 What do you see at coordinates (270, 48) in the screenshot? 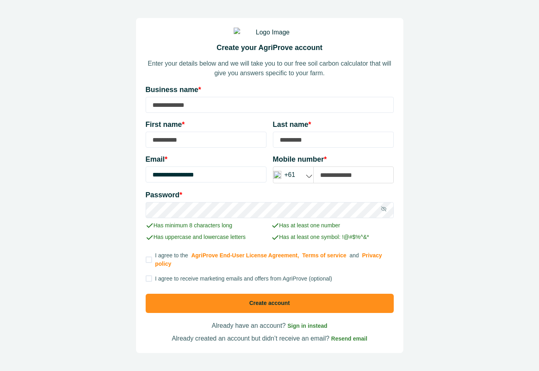
I see `h2: Create your AgriProve account` at bounding box center [270, 48].